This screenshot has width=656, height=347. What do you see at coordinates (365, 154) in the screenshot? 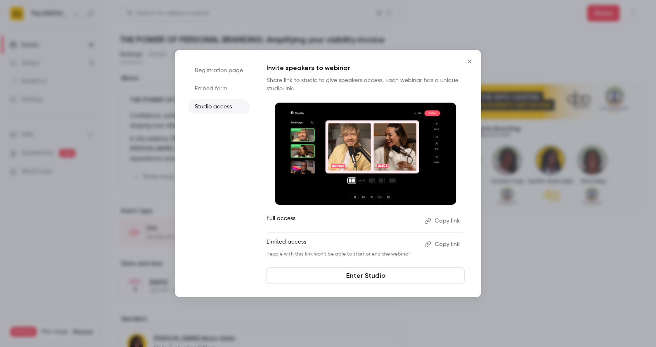
I see `img: Invite speakers to webinar` at bounding box center [365, 154].